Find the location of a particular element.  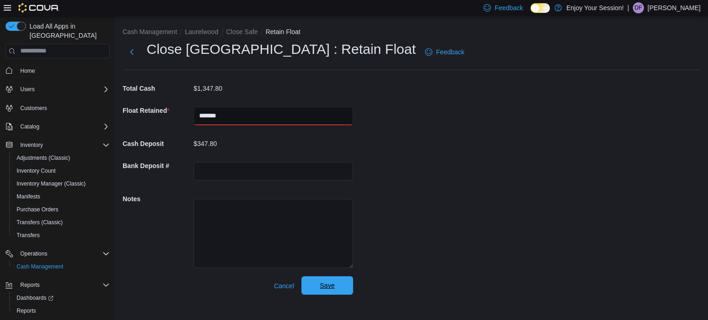

span: Dark Mode is located at coordinates (530, 13).